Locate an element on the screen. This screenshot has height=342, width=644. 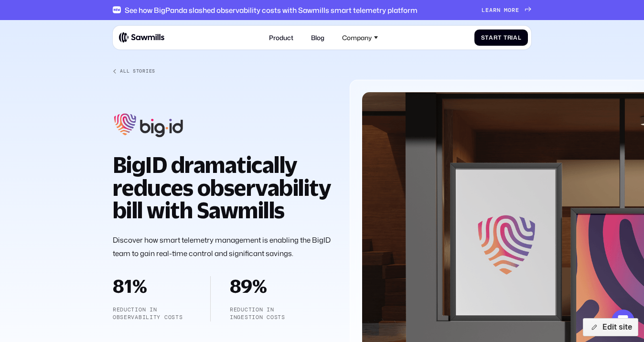
a: Blog is located at coordinates (318, 37).